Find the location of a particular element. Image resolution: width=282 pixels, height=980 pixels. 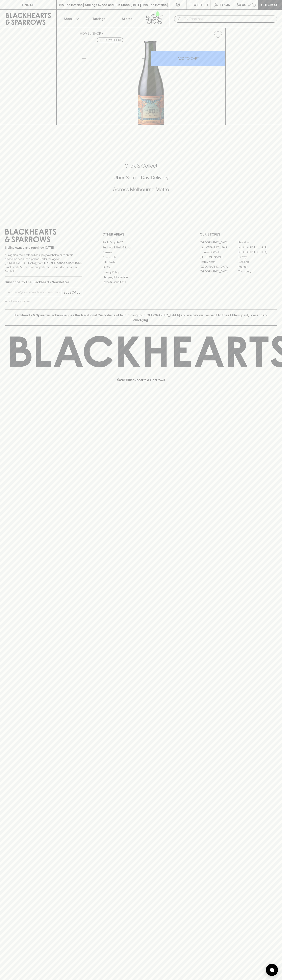

p: FIND US is located at coordinates (28, 5).